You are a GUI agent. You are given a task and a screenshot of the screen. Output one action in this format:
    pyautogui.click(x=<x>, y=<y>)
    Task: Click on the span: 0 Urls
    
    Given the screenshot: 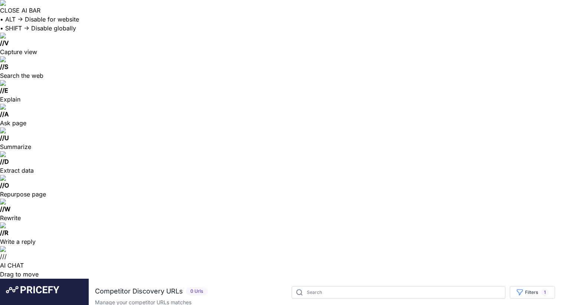 What is the action you would take?
    pyautogui.click(x=197, y=292)
    